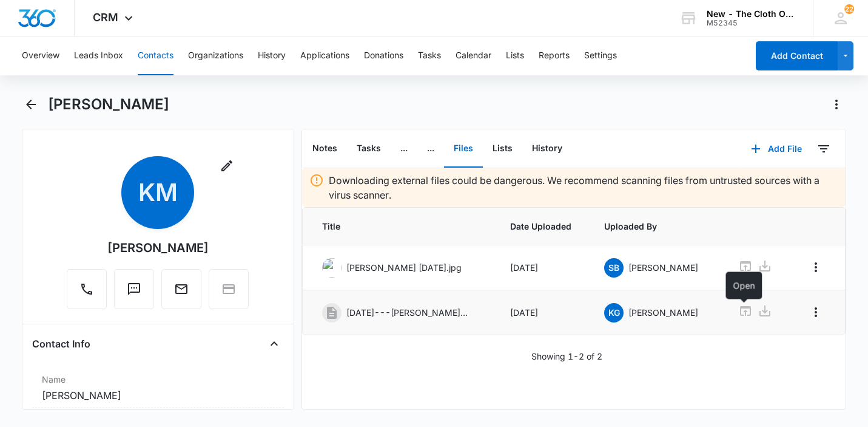 This screenshot has height=427, width=868. Describe the element at coordinates (473, 55) in the screenshot. I see `button: Calendar` at that location.